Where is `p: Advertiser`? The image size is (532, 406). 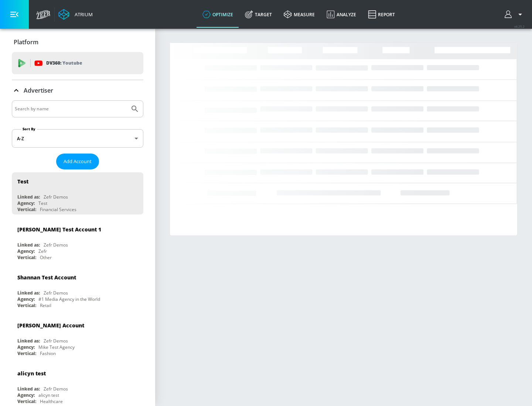 p: Advertiser is located at coordinates (38, 90).